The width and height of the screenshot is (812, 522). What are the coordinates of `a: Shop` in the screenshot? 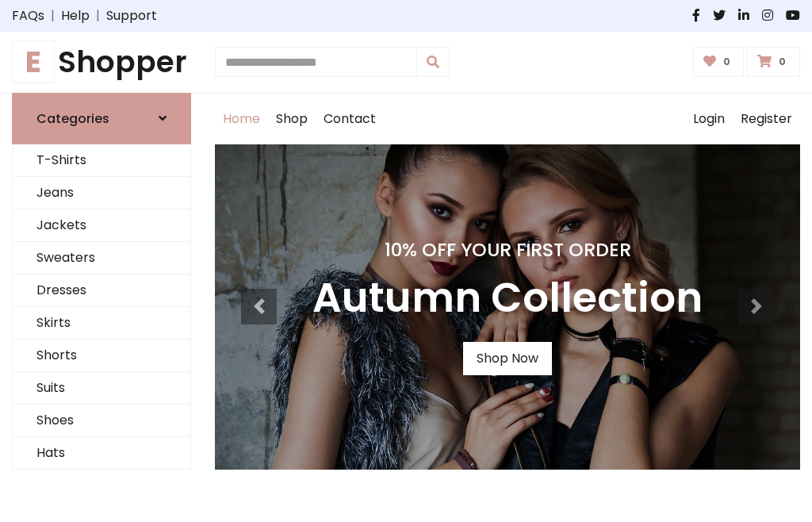 It's located at (292, 119).